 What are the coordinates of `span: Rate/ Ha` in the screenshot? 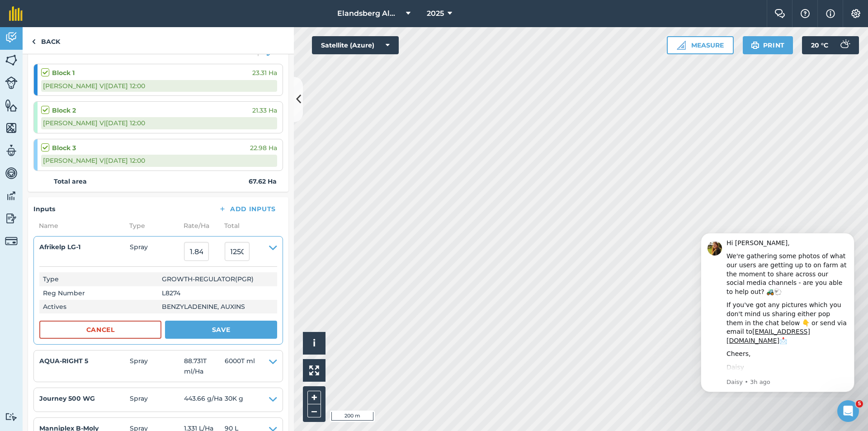 It's located at (199, 225).